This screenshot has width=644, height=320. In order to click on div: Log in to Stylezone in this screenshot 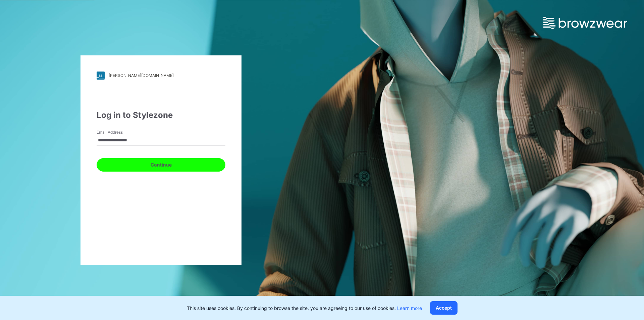, I will do `click(161, 115)`.